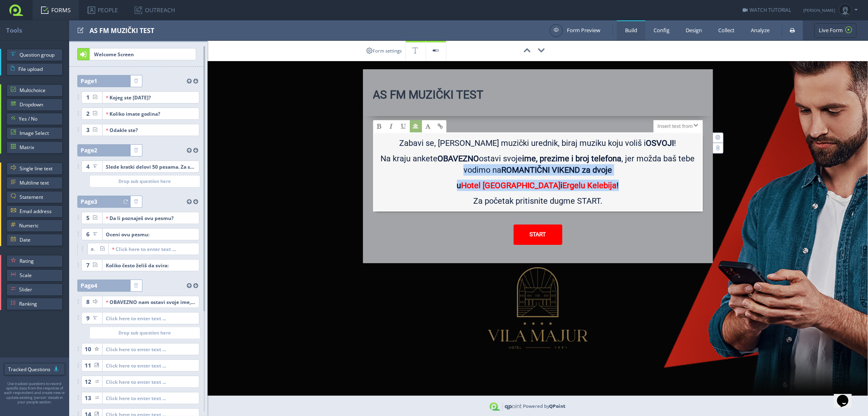 This screenshot has width=868, height=416. Describe the element at coordinates (590, 185) in the screenshot. I see `a: Ergelu Kelebija` at that location.